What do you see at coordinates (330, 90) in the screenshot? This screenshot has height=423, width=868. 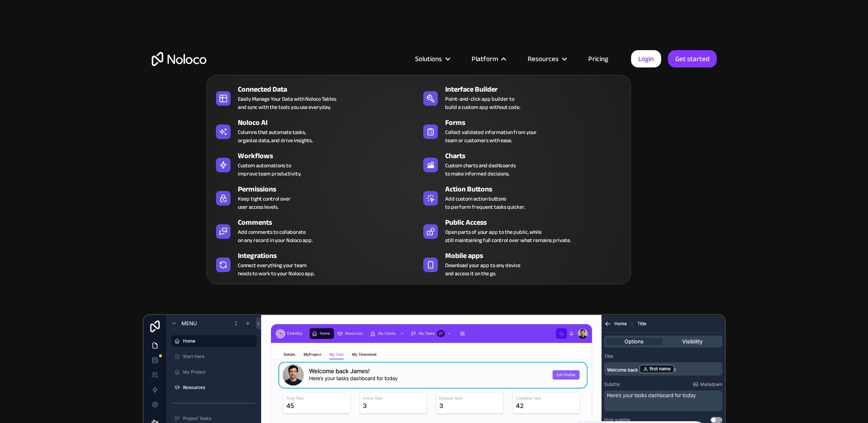 I see `div: Connected Data` at bounding box center [330, 90].